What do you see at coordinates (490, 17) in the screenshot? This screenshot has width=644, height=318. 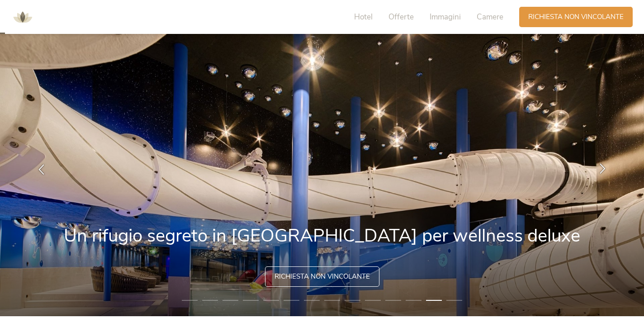 I see `span: Camere` at bounding box center [490, 17].